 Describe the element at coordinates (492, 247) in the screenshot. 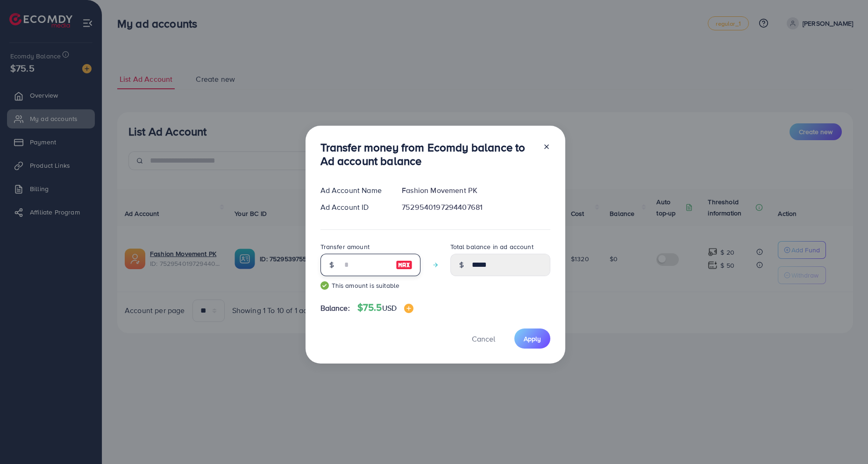

I see `label: Total balance in ad account` at that location.